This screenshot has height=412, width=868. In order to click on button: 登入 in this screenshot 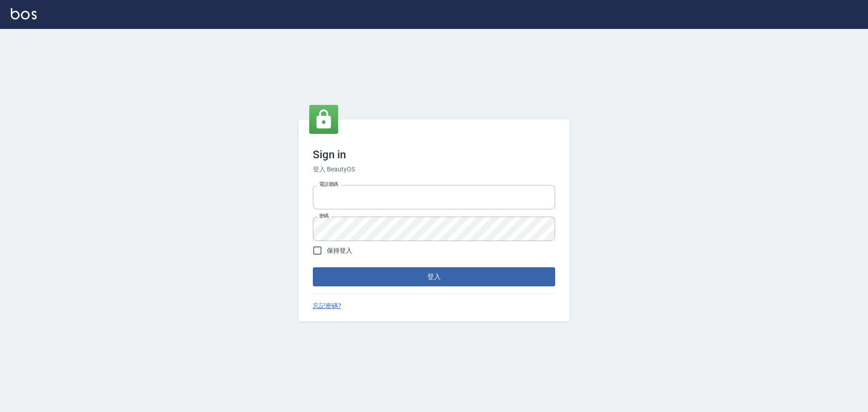, I will do `click(434, 277)`.